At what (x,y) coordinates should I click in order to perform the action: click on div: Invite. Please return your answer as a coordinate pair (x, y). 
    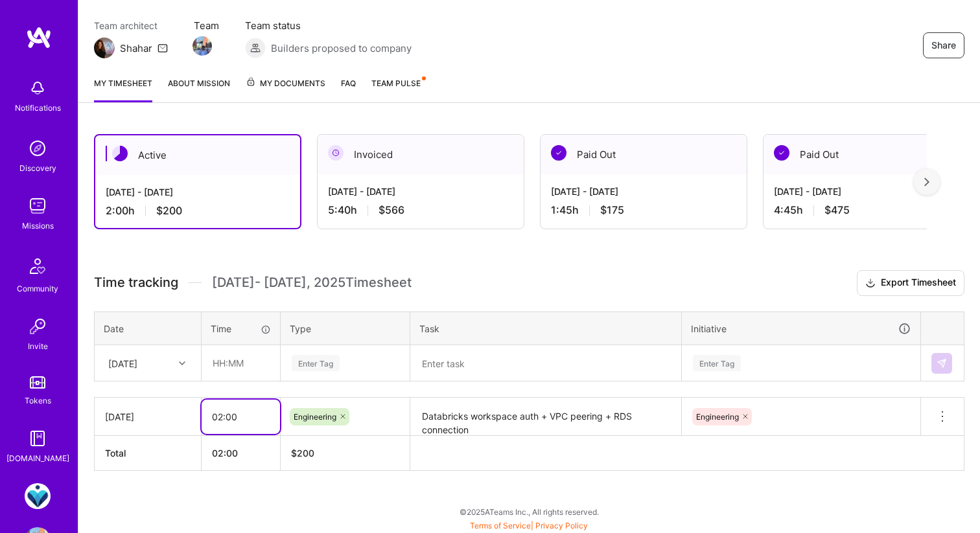
    Looking at the image, I should click on (37, 346).